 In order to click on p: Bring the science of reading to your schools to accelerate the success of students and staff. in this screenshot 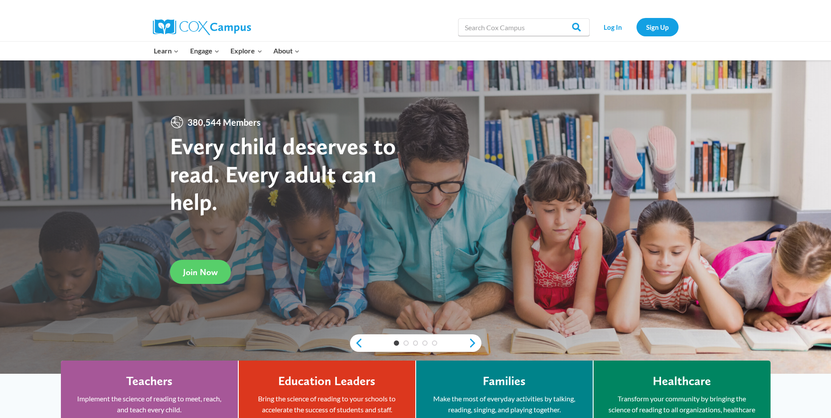, I will do `click(327, 404)`.